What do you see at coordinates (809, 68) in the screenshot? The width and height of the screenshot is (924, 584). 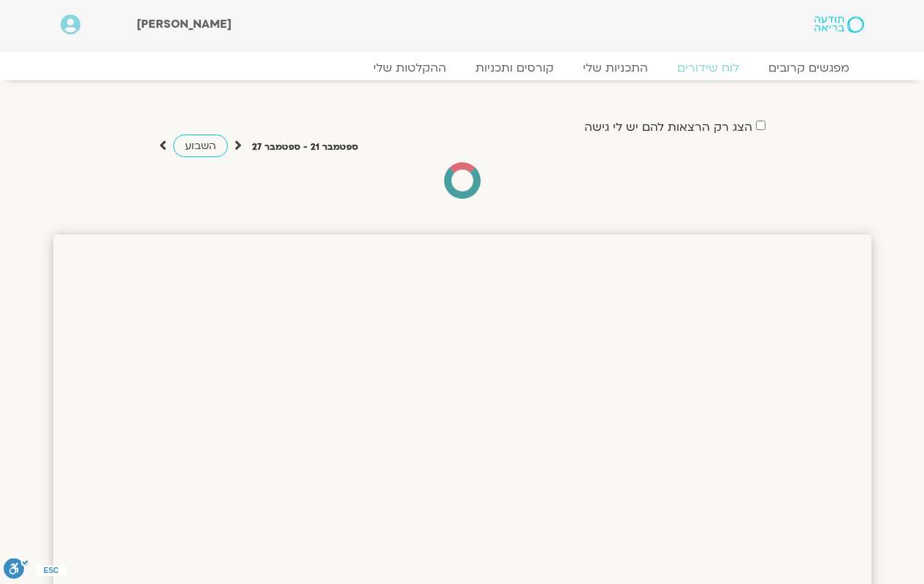 I see `a: מפגשים קרובים` at bounding box center [809, 68].